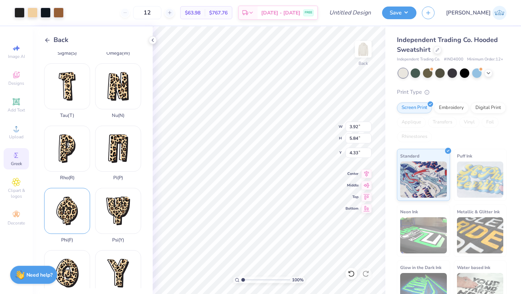  Describe the element at coordinates (192, 13) in the screenshot. I see `span: $63.98` at that location.